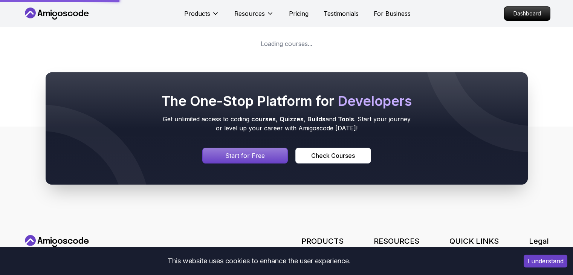  What do you see at coordinates (527, 14) in the screenshot?
I see `a: Dashboard` at bounding box center [527, 14].